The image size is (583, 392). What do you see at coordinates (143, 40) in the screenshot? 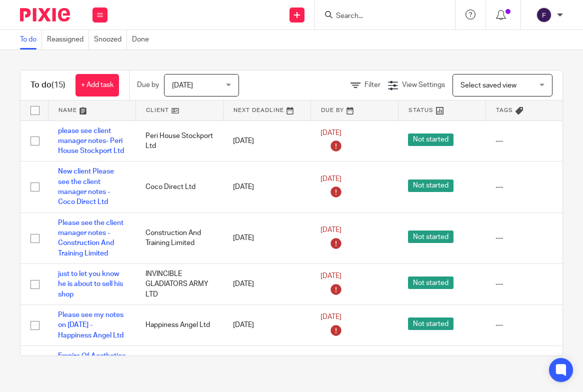
I see `a: Done` at bounding box center [143, 40].